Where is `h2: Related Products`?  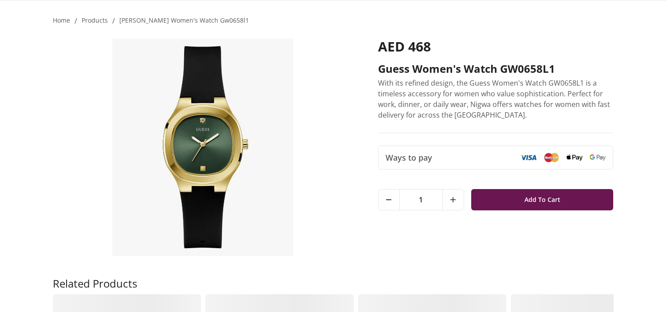
h2: Related Products is located at coordinates (95, 283).